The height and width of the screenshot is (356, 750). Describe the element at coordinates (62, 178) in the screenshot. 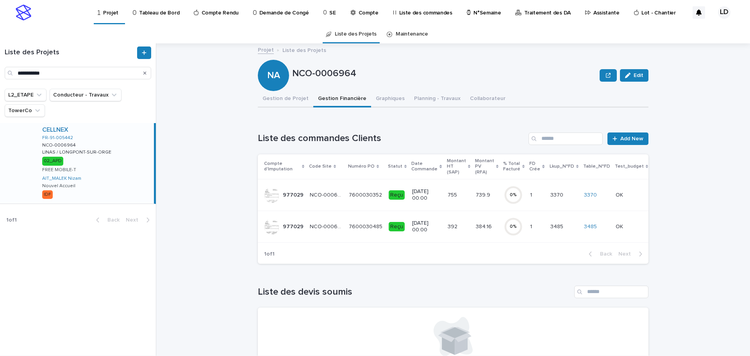

I see `a: AIT_MALEK Nizam` at that location.